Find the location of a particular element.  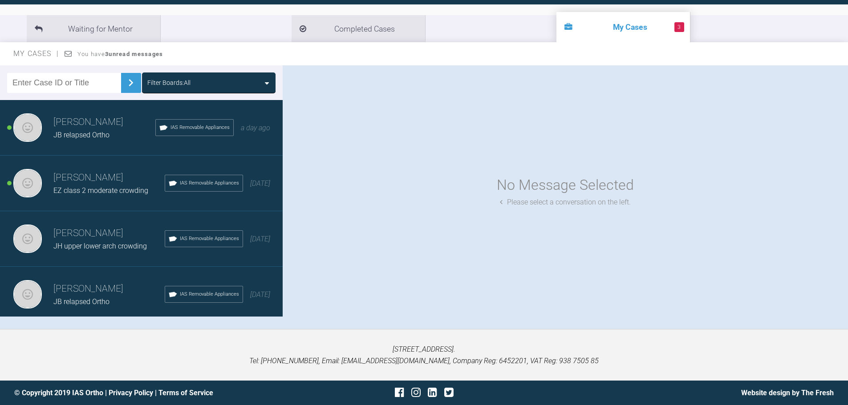

img: chevronRight.28bd32b0.svg is located at coordinates (131, 83).